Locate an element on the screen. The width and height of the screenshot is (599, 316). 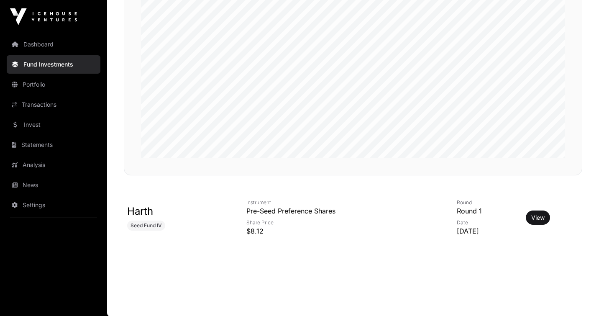
p: Instrument is located at coordinates (342, 203).